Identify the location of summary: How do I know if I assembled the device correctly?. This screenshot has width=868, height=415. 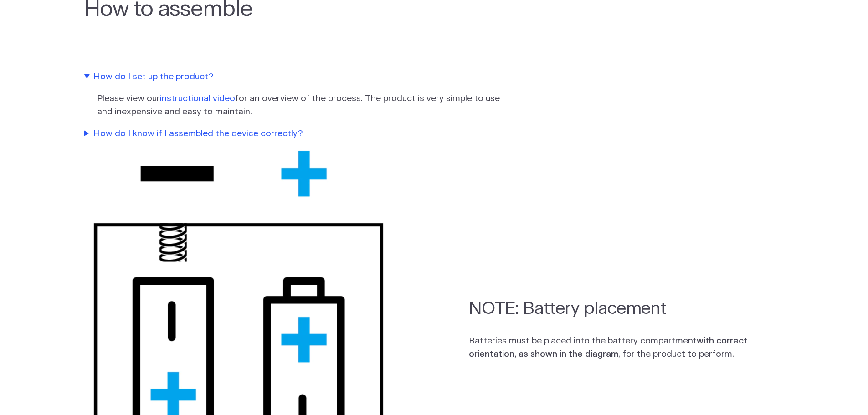
(292, 134).